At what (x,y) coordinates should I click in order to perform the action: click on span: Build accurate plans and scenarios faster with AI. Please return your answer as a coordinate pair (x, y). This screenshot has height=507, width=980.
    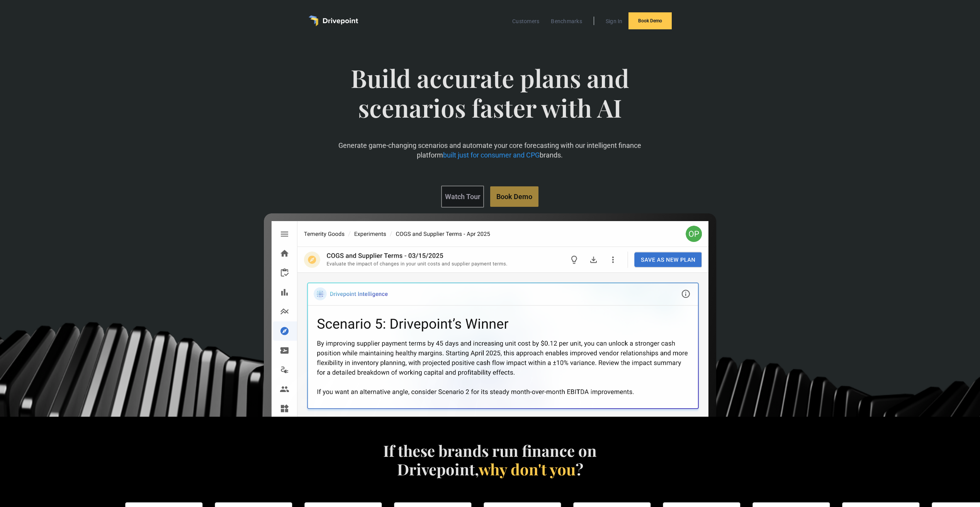
    Looking at the image, I should click on (490, 101).